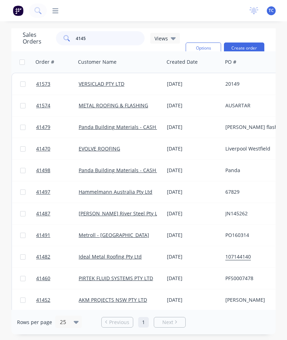 The width and height of the screenshot is (287, 340). What do you see at coordinates (244, 48) in the screenshot?
I see `button: Create order` at bounding box center [244, 48].